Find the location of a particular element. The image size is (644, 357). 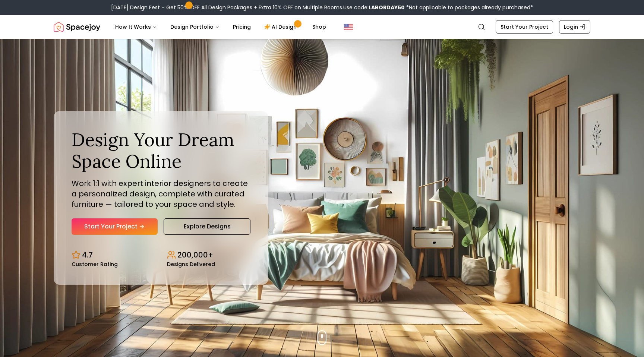

span: Use code: is located at coordinates (374, 7).